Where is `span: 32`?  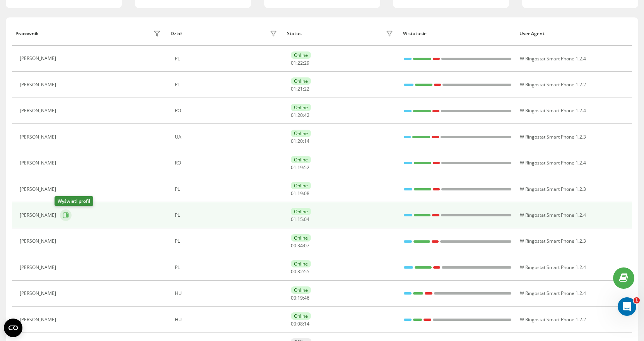
span: 32 is located at coordinates (300, 271).